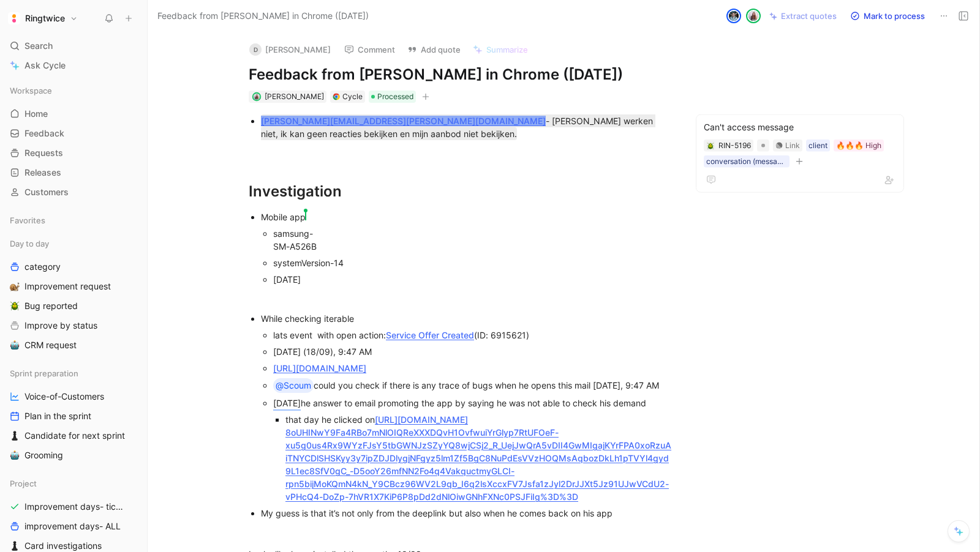 This screenshot has width=980, height=552. What do you see at coordinates (73, 267) in the screenshot?
I see `a: category` at bounding box center [73, 267].